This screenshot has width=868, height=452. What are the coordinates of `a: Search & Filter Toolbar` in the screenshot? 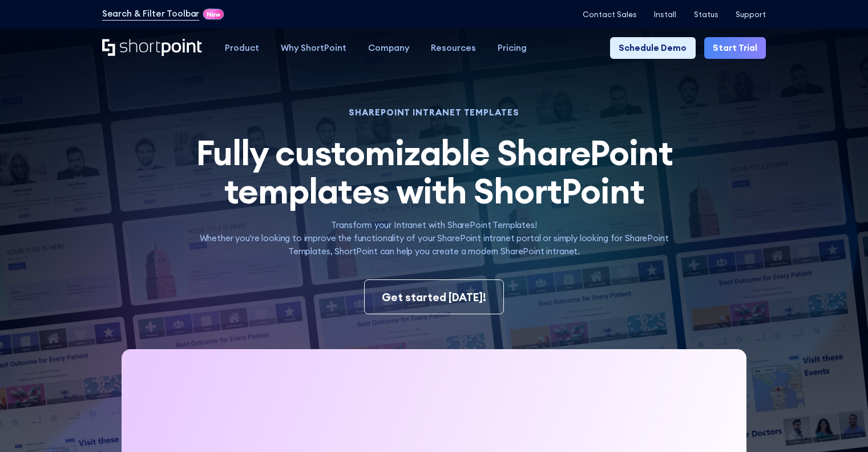 It's located at (151, 13).